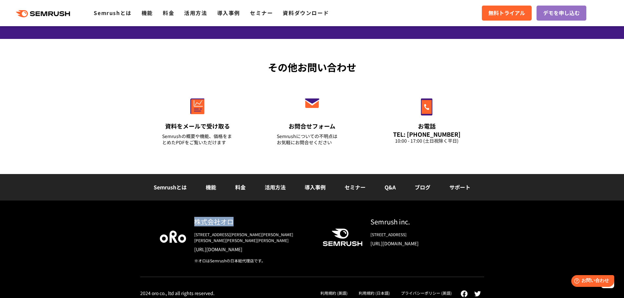 Image resolution: width=624 pixels, height=298 pixels. Describe the element at coordinates (427, 141) in the screenshot. I see `div: 10:00 - 17:00 (土日祝除く平日)` at that location.